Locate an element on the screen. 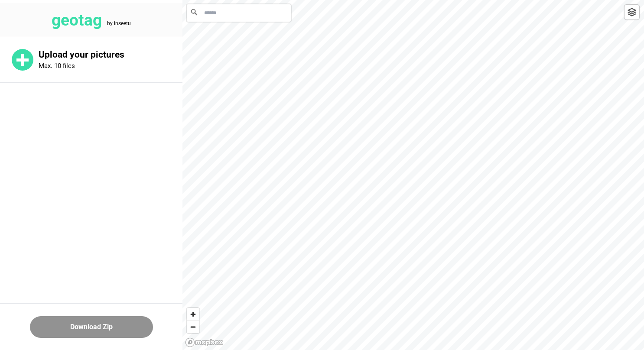 This screenshot has width=644, height=350. a: Mapbox logo is located at coordinates (204, 343).